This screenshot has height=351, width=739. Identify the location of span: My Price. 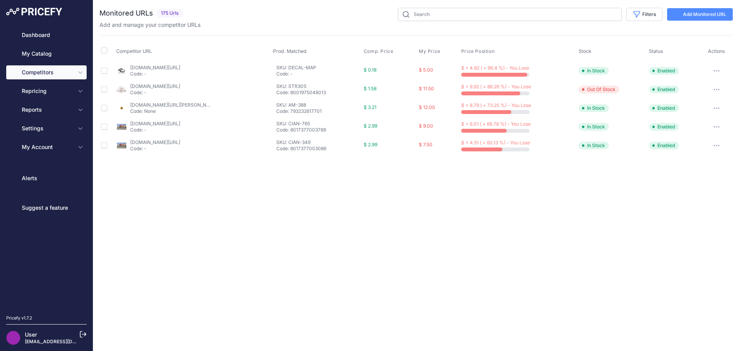
(430, 51).